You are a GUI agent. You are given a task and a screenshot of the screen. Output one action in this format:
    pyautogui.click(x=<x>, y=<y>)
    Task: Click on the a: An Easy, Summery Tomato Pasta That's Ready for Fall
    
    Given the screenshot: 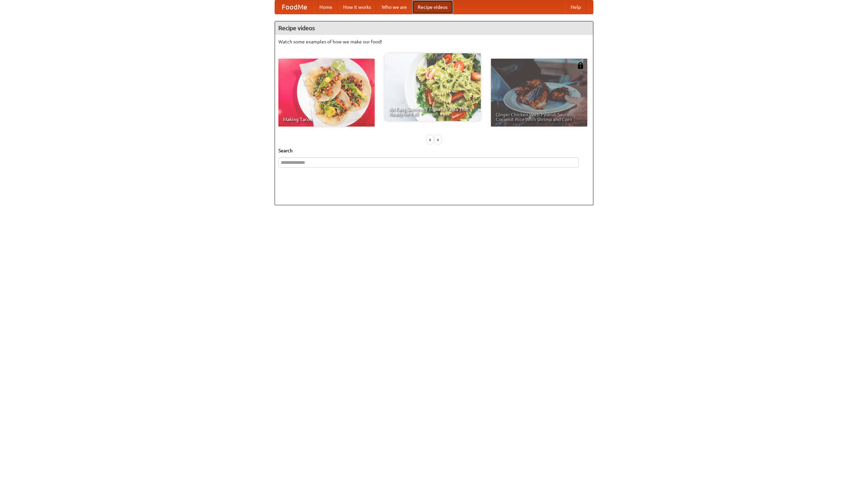 What is the action you would take?
    pyautogui.click(x=433, y=87)
    